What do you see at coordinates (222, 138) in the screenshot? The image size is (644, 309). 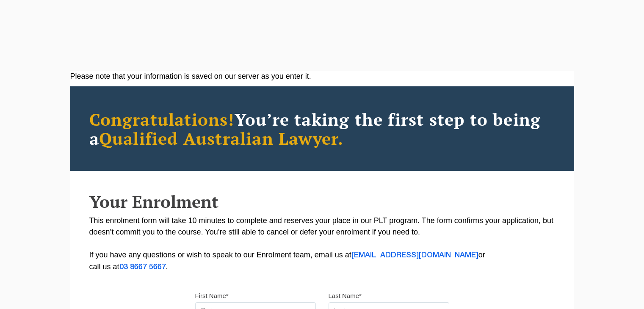 I see `span: Qualified Australian Lawyer.` at bounding box center [222, 138].